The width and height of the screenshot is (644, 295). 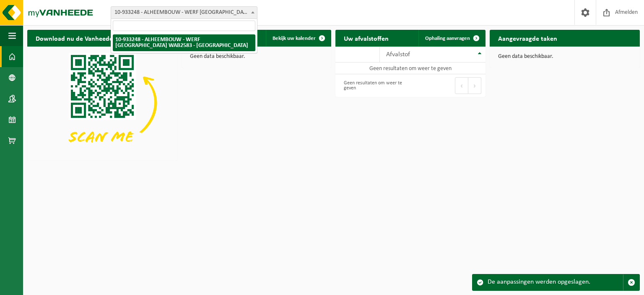 What do you see at coordinates (410, 69) in the screenshot?
I see `td: Geen resultaten om weer te geven` at bounding box center [410, 69].